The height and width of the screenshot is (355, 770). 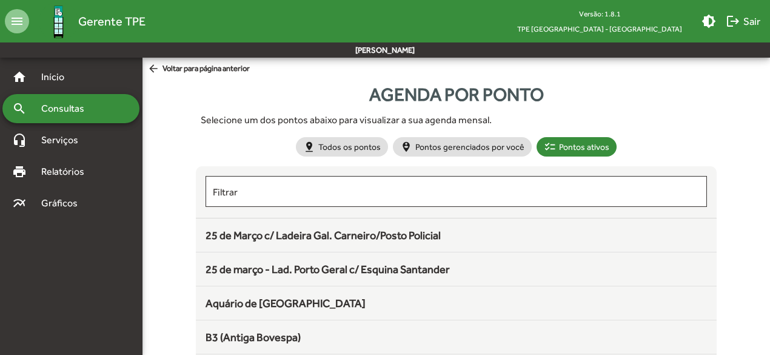 I want to click on span: Sair, so click(x=743, y=21).